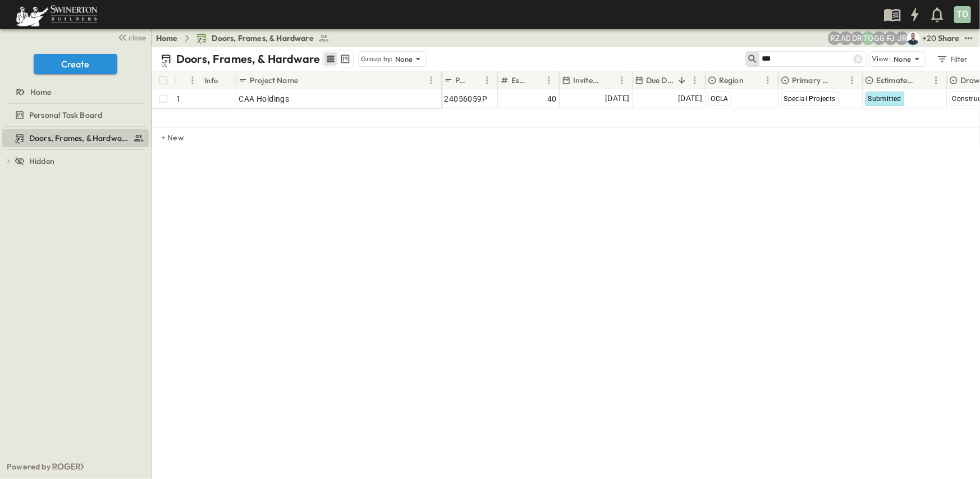 The width and height of the screenshot is (980, 479). I want to click on a: Personal Task Board, so click(74, 115).